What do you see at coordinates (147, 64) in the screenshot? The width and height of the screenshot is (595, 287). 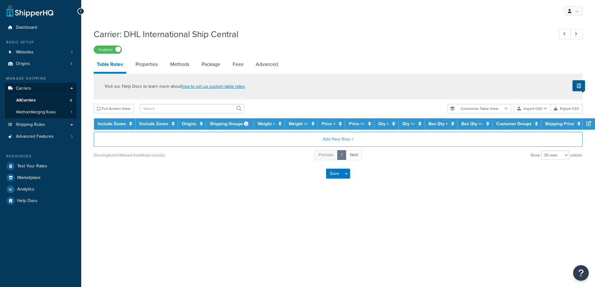 I see `a: Properties` at bounding box center [147, 64].